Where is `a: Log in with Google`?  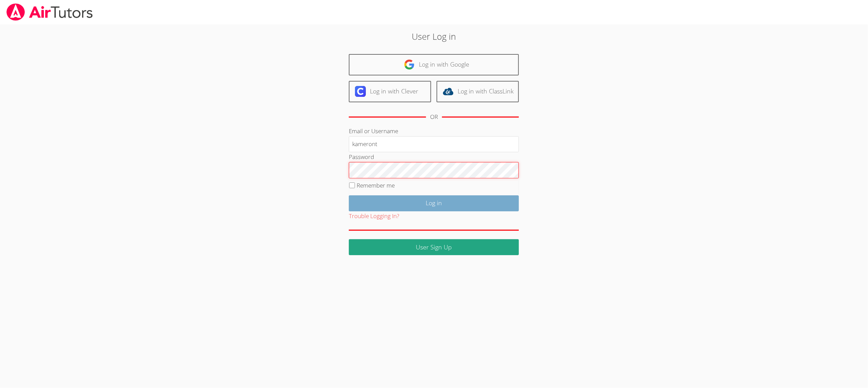
a: Log in with Google is located at coordinates (434, 64).